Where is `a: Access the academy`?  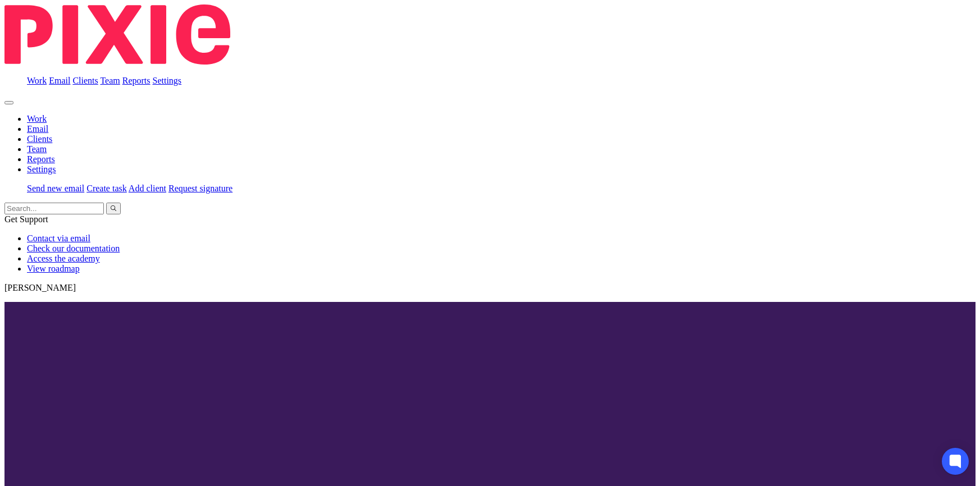
a: Access the academy is located at coordinates (63, 258).